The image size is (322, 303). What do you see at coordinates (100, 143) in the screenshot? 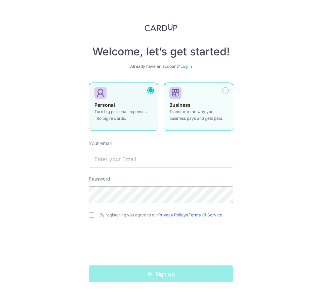
I see `label: Your email` at bounding box center [100, 143].